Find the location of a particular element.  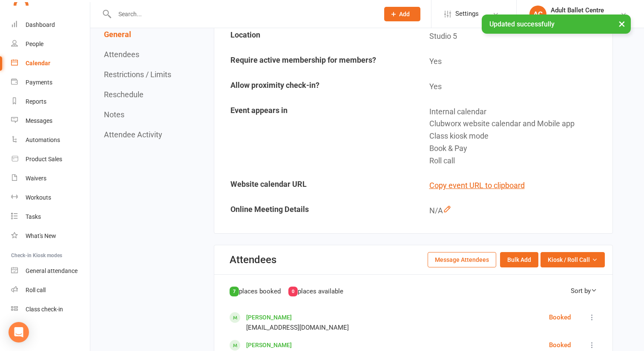

button: Restrictions / Limits is located at coordinates (138, 74).